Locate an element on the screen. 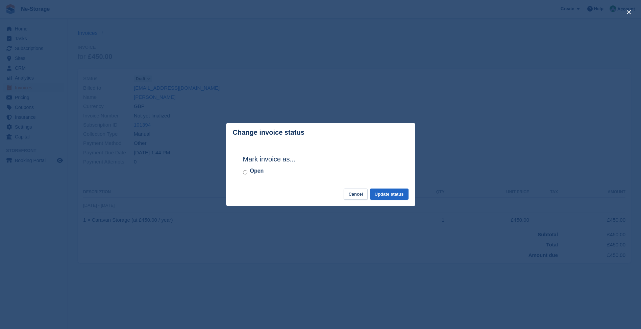 The height and width of the screenshot is (329, 641). p: Change invoice status is located at coordinates (269, 132).